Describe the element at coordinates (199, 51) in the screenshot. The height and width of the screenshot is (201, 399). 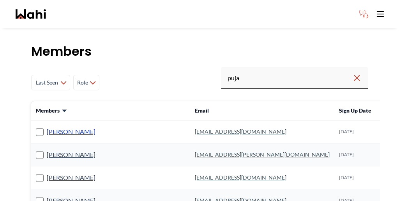
I see `h1: Members` at that location.